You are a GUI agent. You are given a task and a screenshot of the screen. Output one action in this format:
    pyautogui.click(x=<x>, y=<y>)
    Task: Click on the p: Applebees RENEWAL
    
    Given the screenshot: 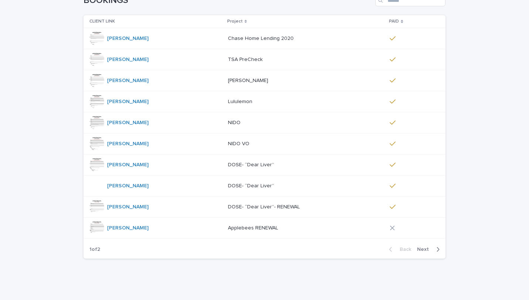 What is the action you would take?
    pyautogui.click(x=254, y=227)
    